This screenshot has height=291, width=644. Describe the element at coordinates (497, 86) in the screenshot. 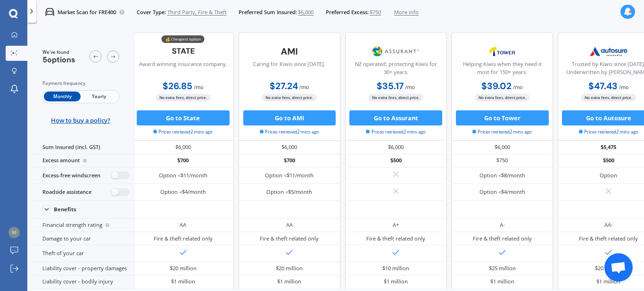

I see `b: $39.02` at that location.